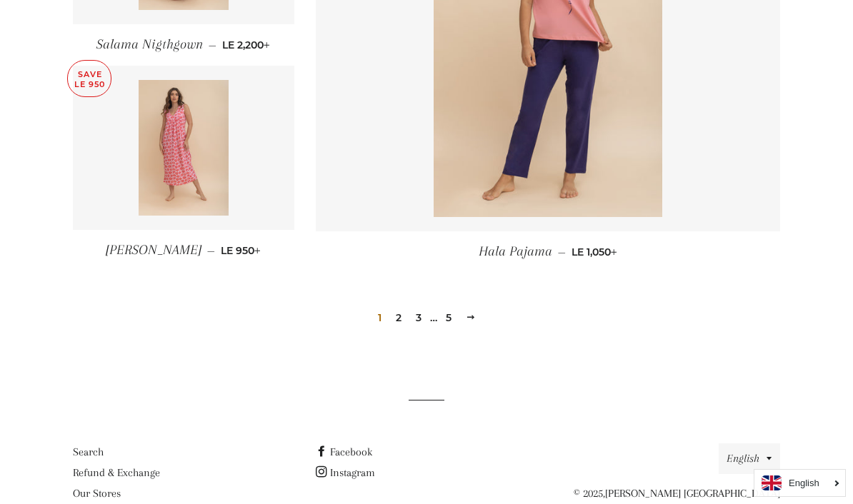 Image resolution: width=853 pixels, height=504 pixels. Describe the element at coordinates (804, 482) in the screenshot. I see `i: English` at that location.